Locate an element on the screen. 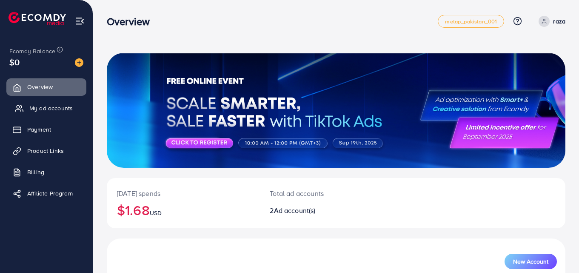  img: image is located at coordinates (79, 63).